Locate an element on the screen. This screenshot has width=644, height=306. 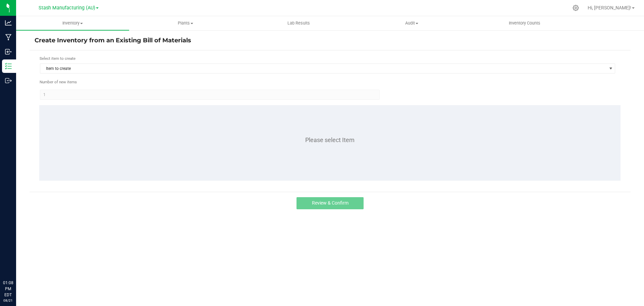
span: Please select Item is located at coordinates (330, 139).